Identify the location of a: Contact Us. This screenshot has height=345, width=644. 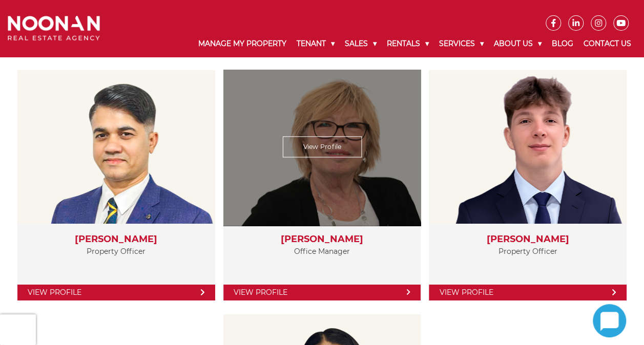
(608, 44).